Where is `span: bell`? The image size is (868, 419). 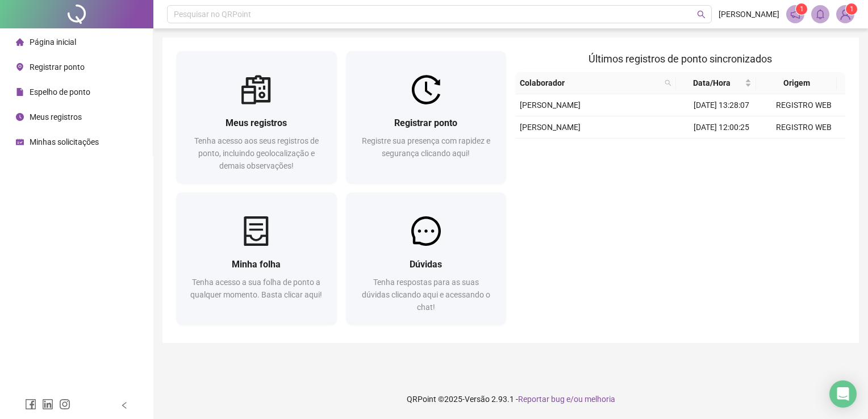 span: bell is located at coordinates (820, 14).